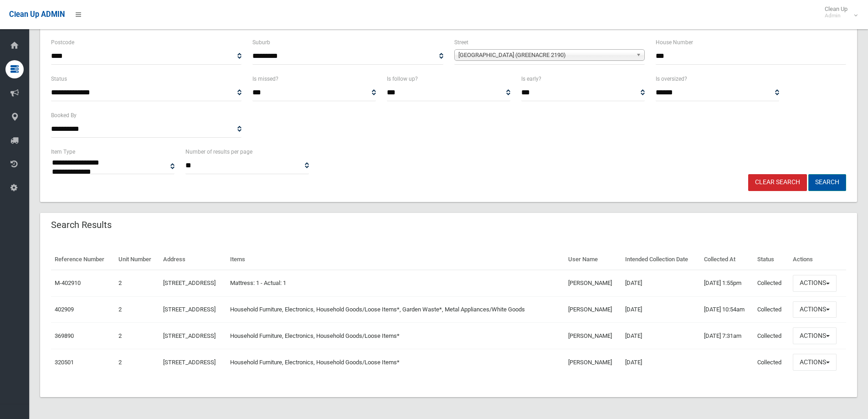  I want to click on a: 369890, so click(64, 336).